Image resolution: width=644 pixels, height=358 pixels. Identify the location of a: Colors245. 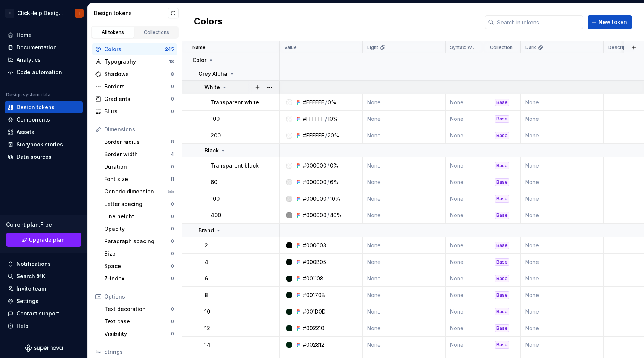
(134, 49).